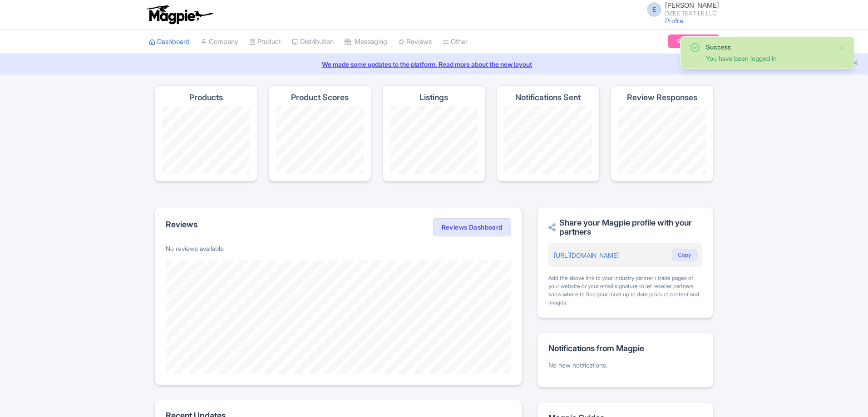 The image size is (868, 417). Describe the element at coordinates (169, 42) in the screenshot. I see `a: Dashboard` at that location.